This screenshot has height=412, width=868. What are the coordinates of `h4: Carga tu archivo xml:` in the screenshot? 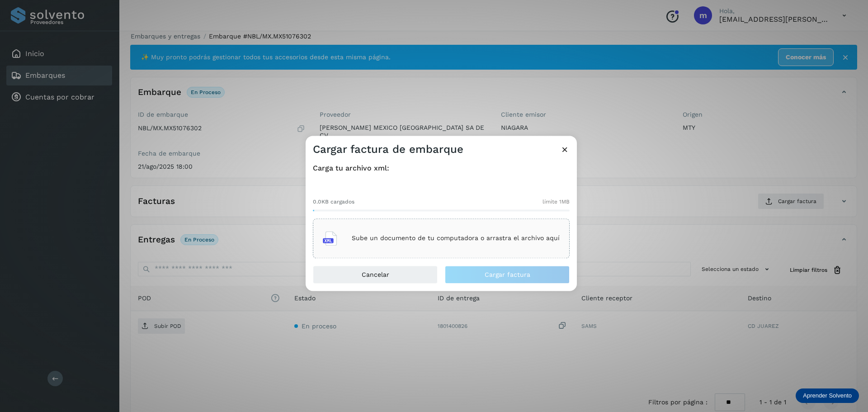 It's located at (441, 167).